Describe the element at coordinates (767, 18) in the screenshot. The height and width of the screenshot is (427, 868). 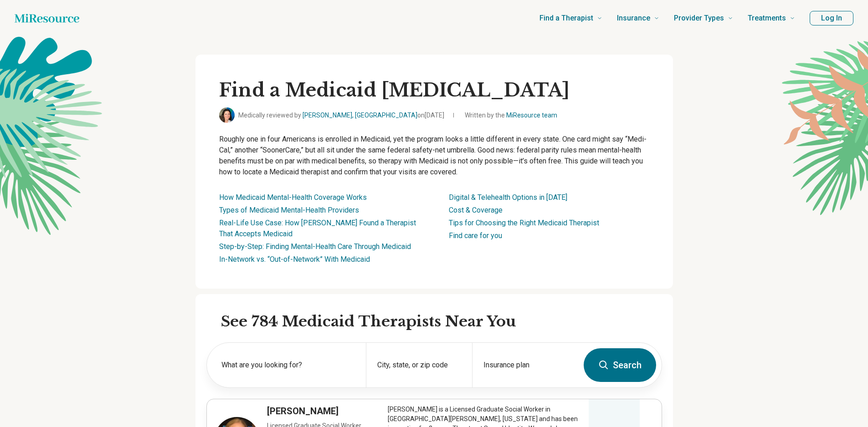
I see `span: Treatments` at that location.